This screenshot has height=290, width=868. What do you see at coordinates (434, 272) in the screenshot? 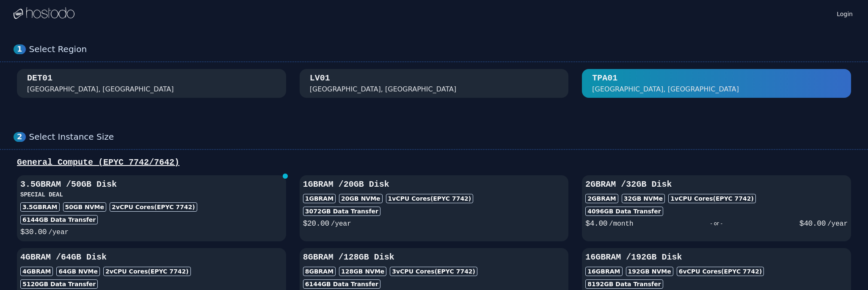
I see `div: 3 vCPU Cores (EPYC 7742)` at bounding box center [434, 272].